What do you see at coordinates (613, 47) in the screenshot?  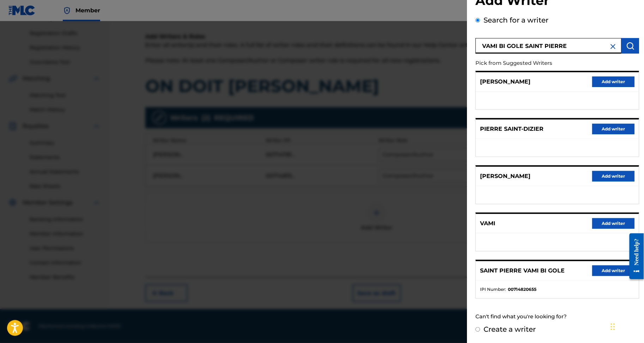 I see `img: close` at bounding box center [613, 47].